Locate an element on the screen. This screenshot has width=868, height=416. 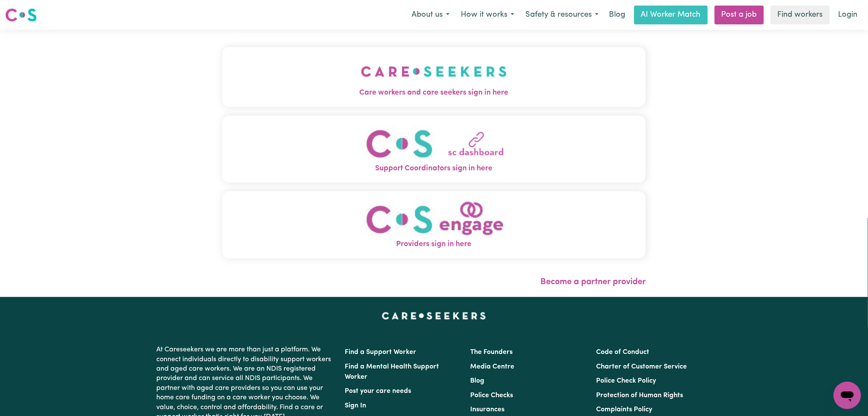
button: Providers sign in here is located at coordinates (434, 225).